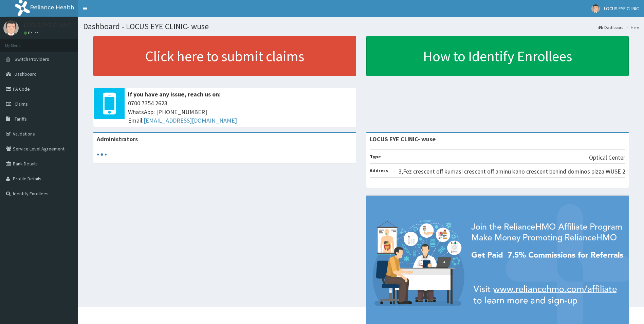 The image size is (644, 324). I want to click on span: LOCUS EYE CLINIC, so click(621, 8).